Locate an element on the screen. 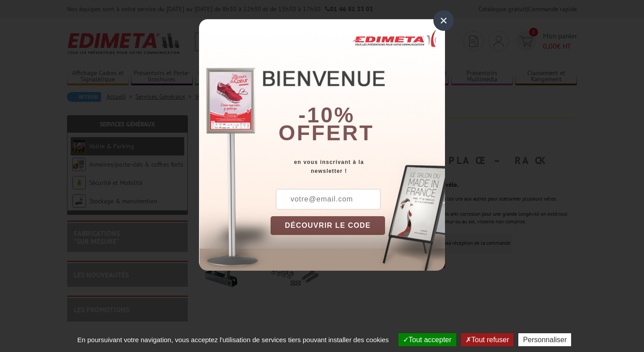 The image size is (644, 352). button: Tout refuser is located at coordinates (487, 340).